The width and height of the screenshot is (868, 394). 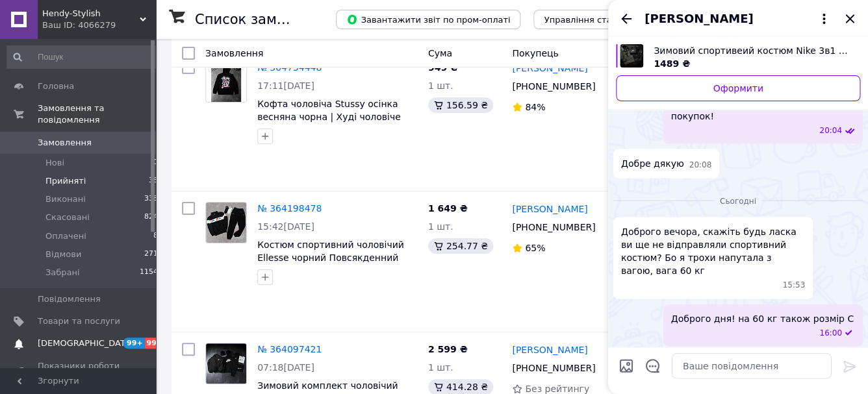 I want to click on span: 2 599 ₴, so click(x=447, y=349).